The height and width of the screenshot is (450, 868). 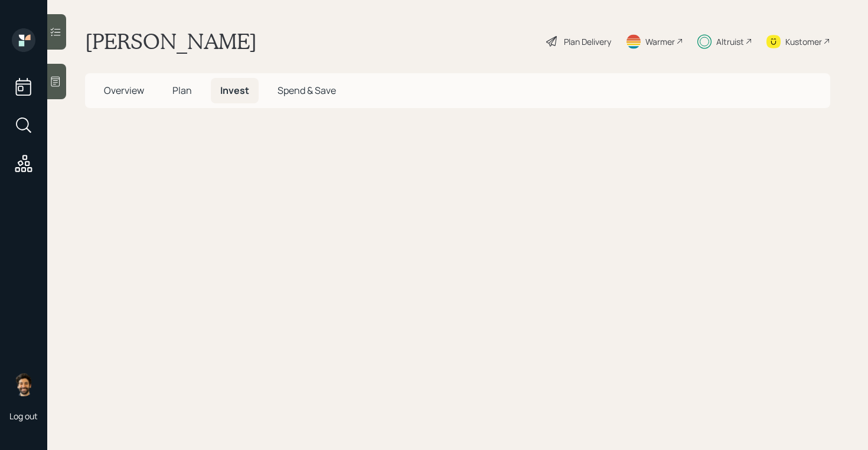 What do you see at coordinates (803, 41) in the screenshot?
I see `div: Kustomer` at bounding box center [803, 41].